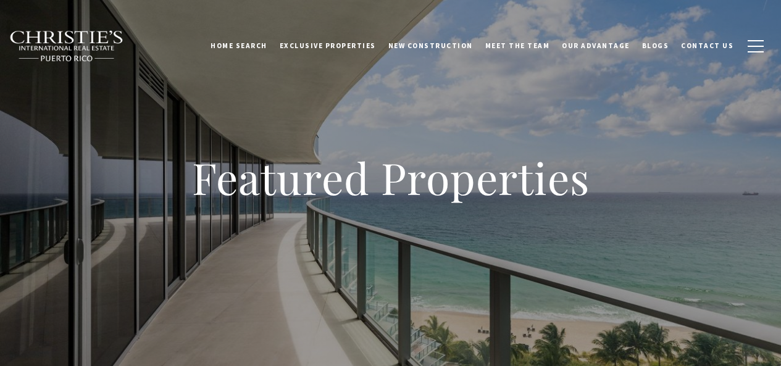  Describe the element at coordinates (656, 46) in the screenshot. I see `span: Blogs` at that location.